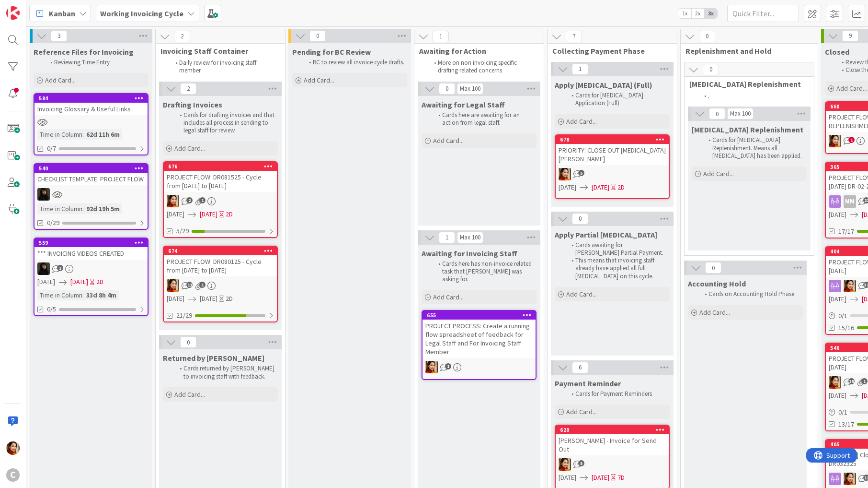 This screenshot has width=868, height=488. Describe the element at coordinates (222, 166) in the screenshot. I see `div: 676` at that location.